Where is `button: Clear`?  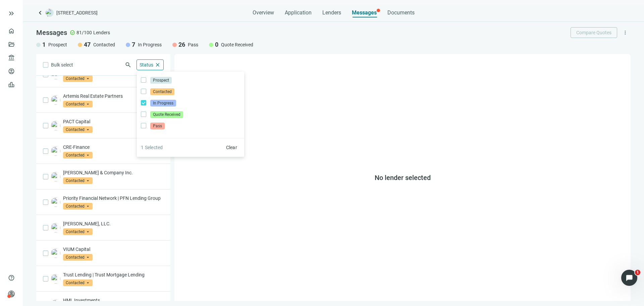 button: Clear is located at coordinates (232, 148).